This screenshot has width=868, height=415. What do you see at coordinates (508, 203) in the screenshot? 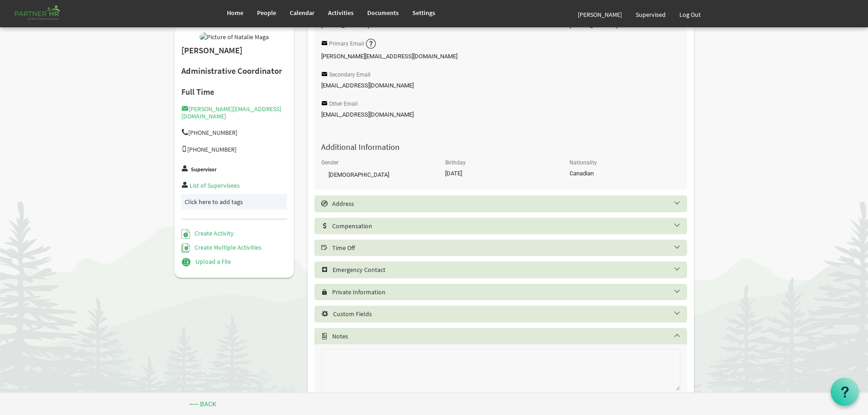
I see `h5: Address` at bounding box center [508, 203].